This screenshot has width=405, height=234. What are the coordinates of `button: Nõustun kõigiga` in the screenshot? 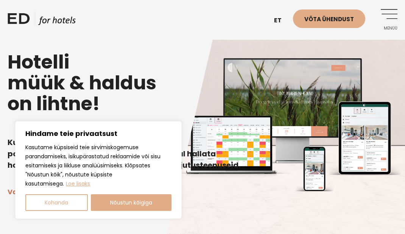 It's located at (131, 203).